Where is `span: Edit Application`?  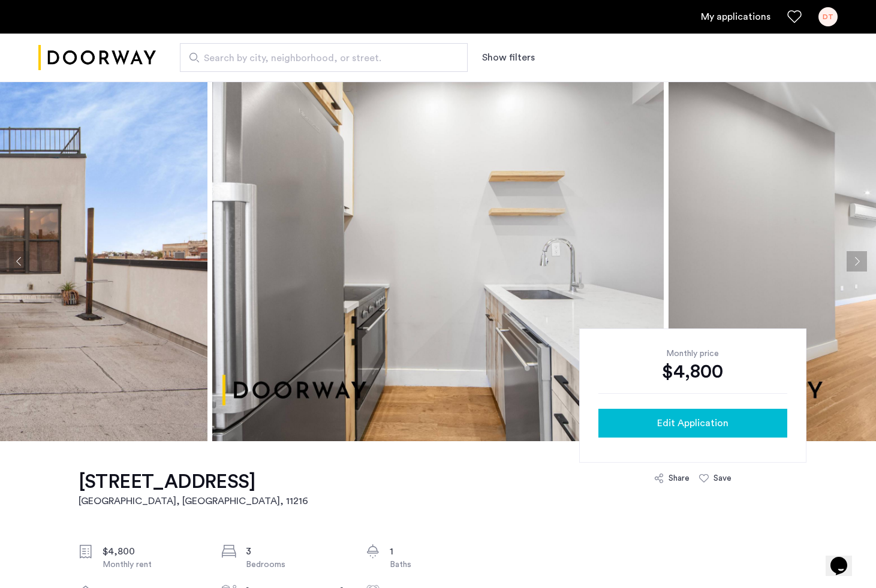 span: Edit Application is located at coordinates (692, 423).